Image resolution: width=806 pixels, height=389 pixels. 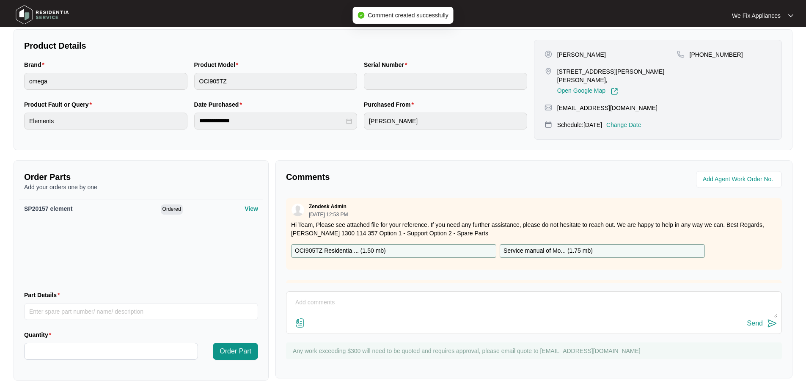 What do you see at coordinates (762, 323) in the screenshot?
I see `button: Send` at bounding box center [762, 323].